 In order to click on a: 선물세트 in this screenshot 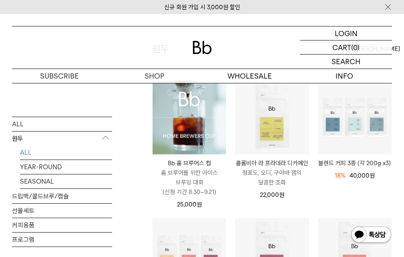, I will do `click(62, 210)`.